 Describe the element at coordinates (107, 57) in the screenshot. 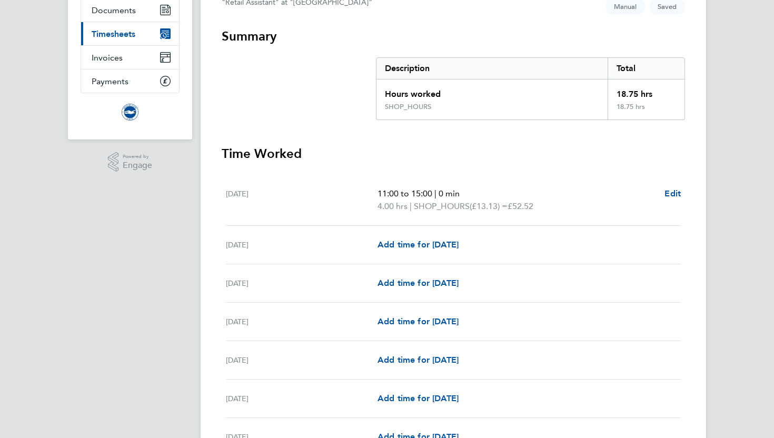

I see `span: Invoices` at that location.